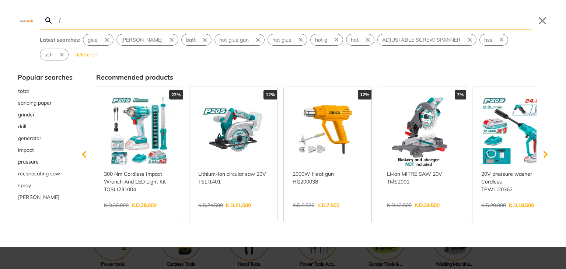 The image size is (566, 269). I want to click on button: Select suggestion: sanding paper, so click(45, 103).